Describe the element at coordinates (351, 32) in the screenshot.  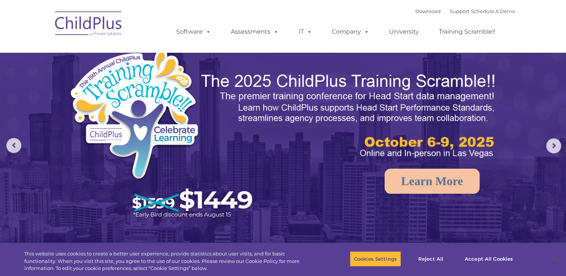
I see `a: Company` at that location.